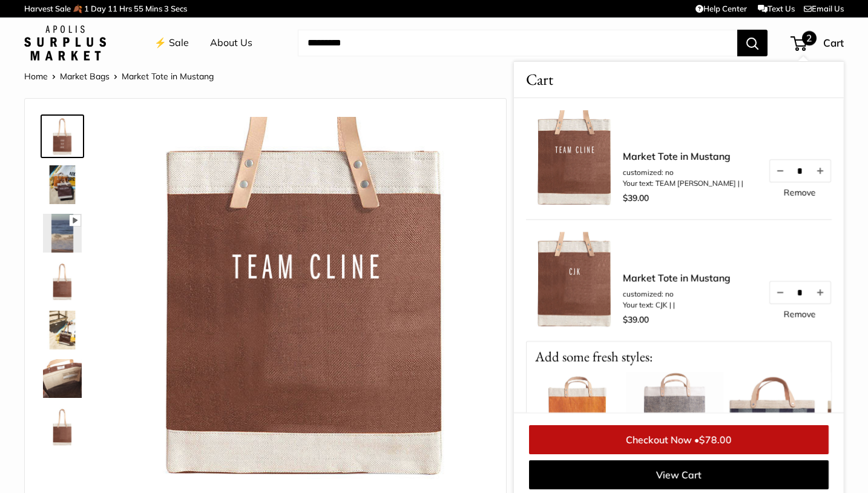 Image resolution: width=868 pixels, height=493 pixels. What do you see at coordinates (517, 43) in the screenshot?
I see `input: Search...` at bounding box center [517, 43].